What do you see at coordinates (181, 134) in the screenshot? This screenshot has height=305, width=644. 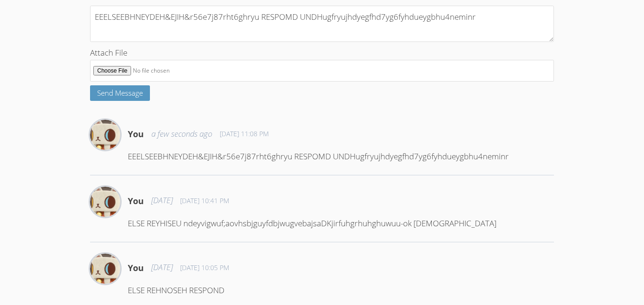 I see `span: a few seconds ago` at bounding box center [181, 134].